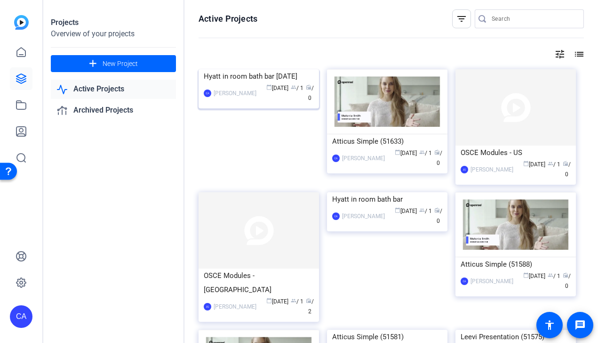 This screenshot has height=343, width=598. I want to click on div: Atticus Simple (51588), so click(516, 264).